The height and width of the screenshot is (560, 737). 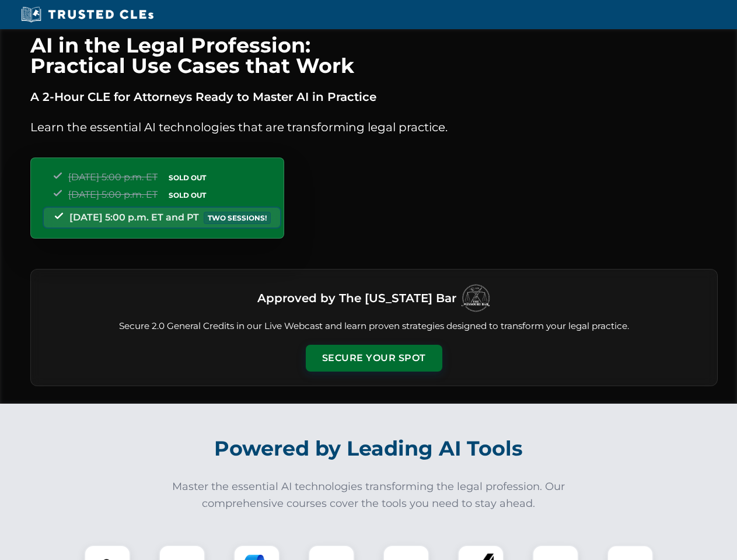 I want to click on img: Trusted CLEs, so click(x=87, y=14).